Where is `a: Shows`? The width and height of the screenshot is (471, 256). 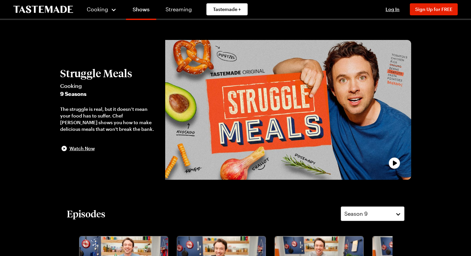 a: Shows is located at coordinates (141, 11).